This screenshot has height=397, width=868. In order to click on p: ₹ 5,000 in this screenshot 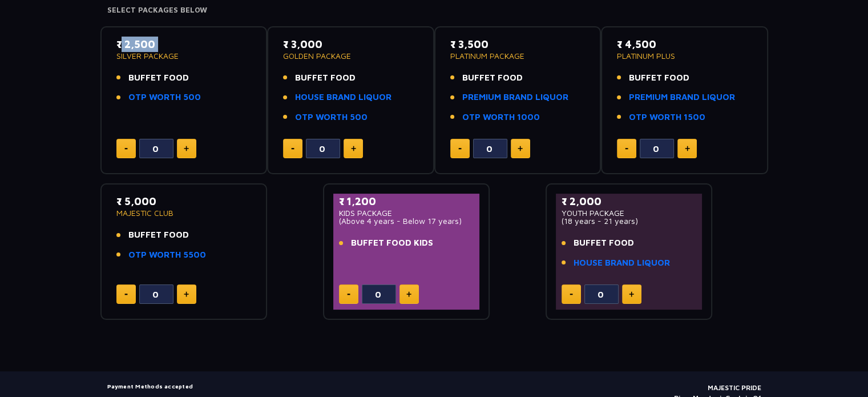, I will do `click(184, 201)`.